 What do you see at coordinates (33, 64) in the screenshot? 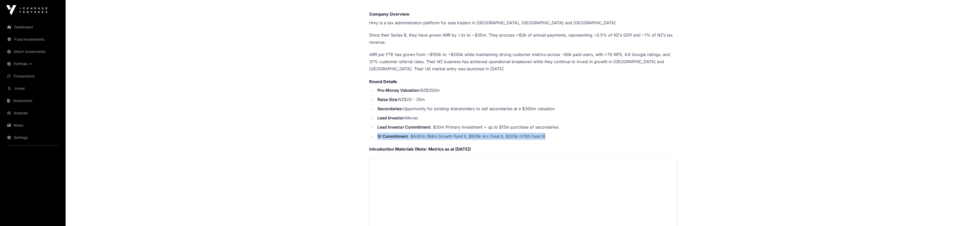
I see `a: Portfolio` at bounding box center [33, 64].